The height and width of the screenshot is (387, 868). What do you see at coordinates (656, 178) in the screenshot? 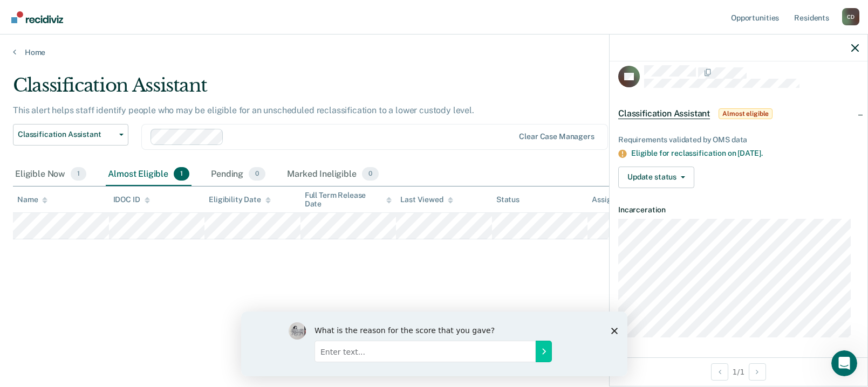
I see `button: Update status` at bounding box center [656, 178].